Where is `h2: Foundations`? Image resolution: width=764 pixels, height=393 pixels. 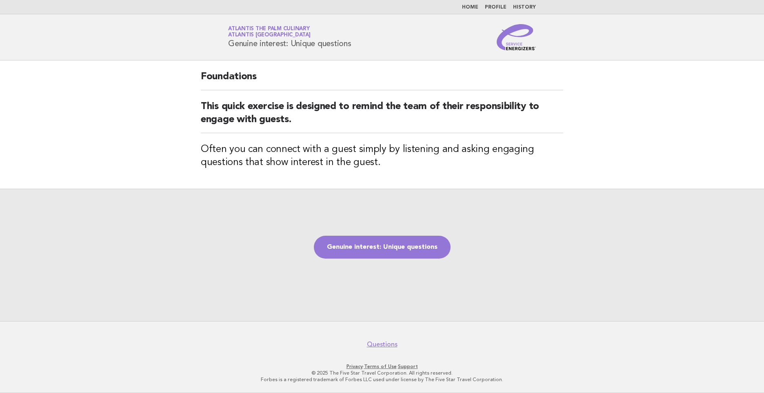
h2: Foundations is located at coordinates (382, 80).